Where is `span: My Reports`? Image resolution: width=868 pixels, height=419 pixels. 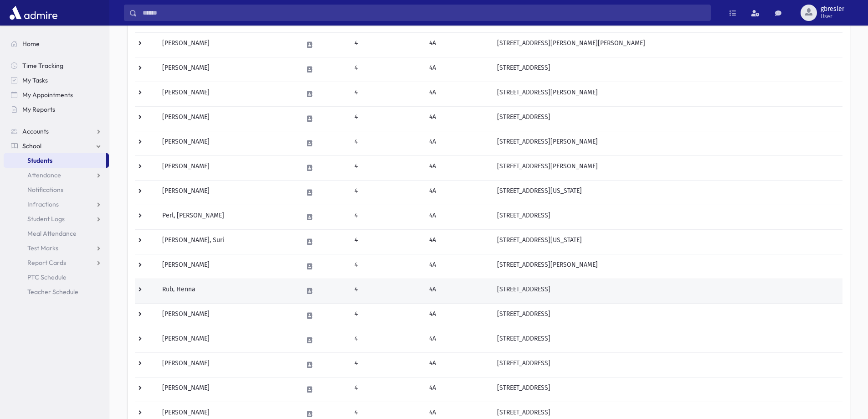 span: My Reports is located at coordinates (39, 110).